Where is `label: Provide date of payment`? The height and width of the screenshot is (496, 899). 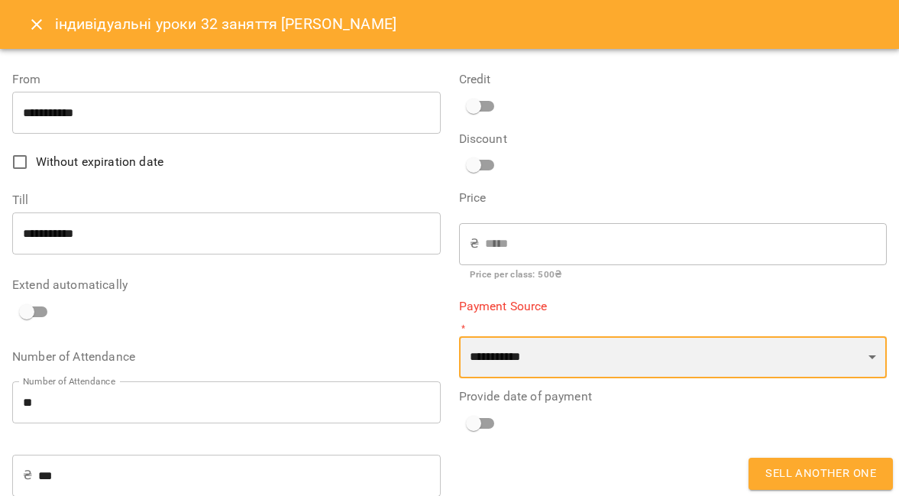 label: Provide date of payment is located at coordinates (673, 397).